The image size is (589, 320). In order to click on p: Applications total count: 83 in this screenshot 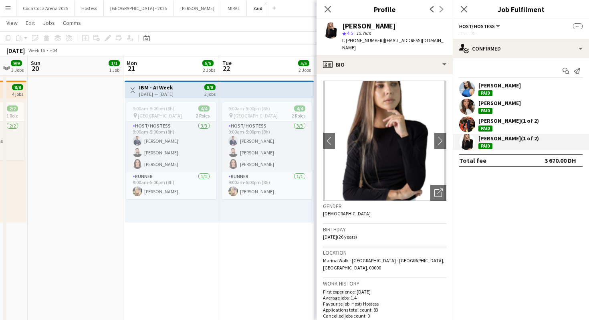, I will do `click(385, 309)`.